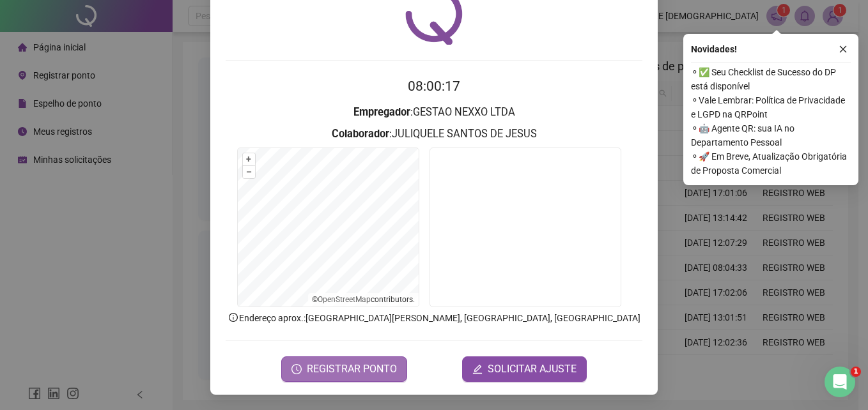 The height and width of the screenshot is (410, 868). What do you see at coordinates (434, 86) in the screenshot?
I see `time: 08:00:17` at bounding box center [434, 86].